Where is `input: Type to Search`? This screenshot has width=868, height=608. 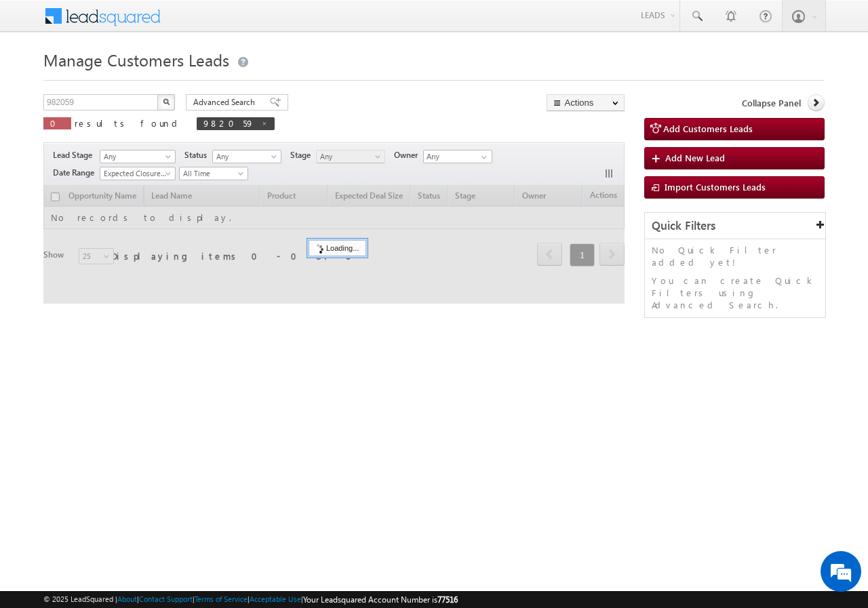
input: Type to Search is located at coordinates (458, 157).